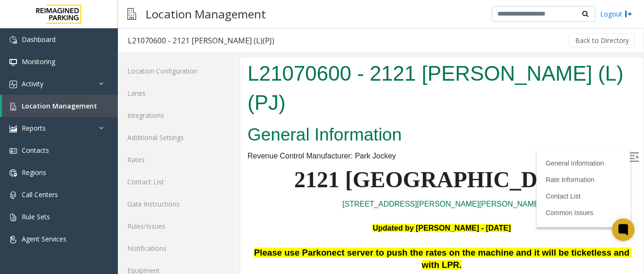  I want to click on h3: Location Management, so click(206, 14).